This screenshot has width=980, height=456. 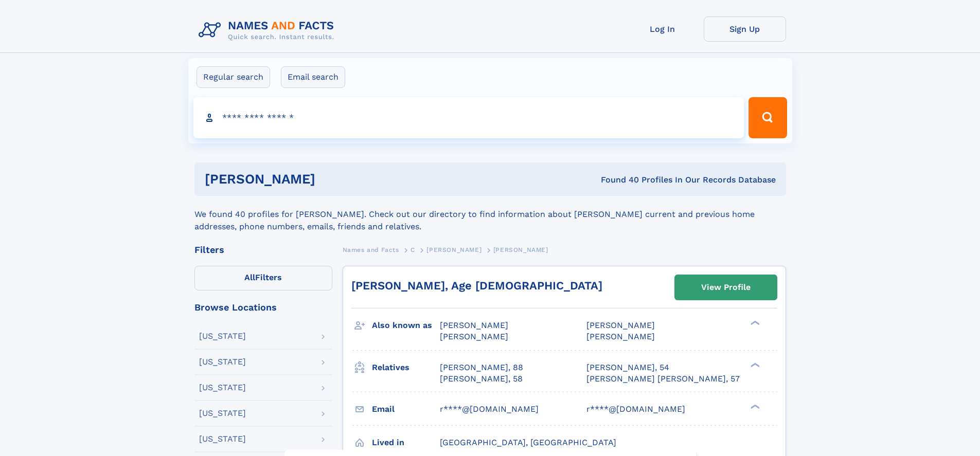 I want to click on h3: Email, so click(x=406, y=410).